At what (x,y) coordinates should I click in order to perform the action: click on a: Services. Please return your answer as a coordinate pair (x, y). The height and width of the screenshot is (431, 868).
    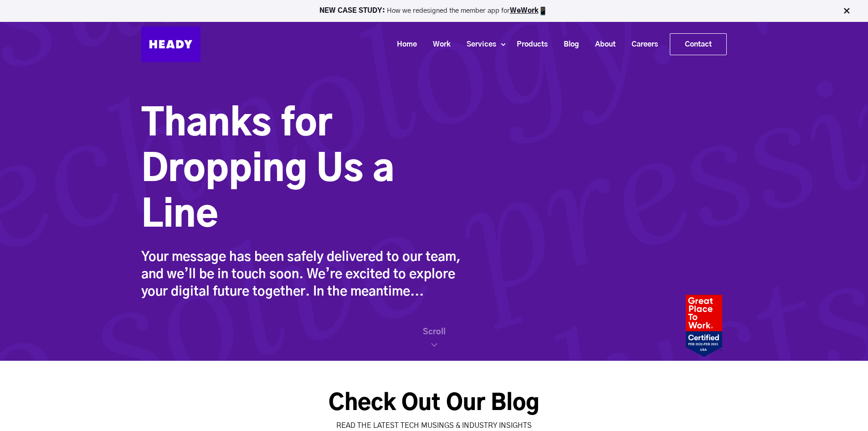
    Looking at the image, I should click on (478, 44).